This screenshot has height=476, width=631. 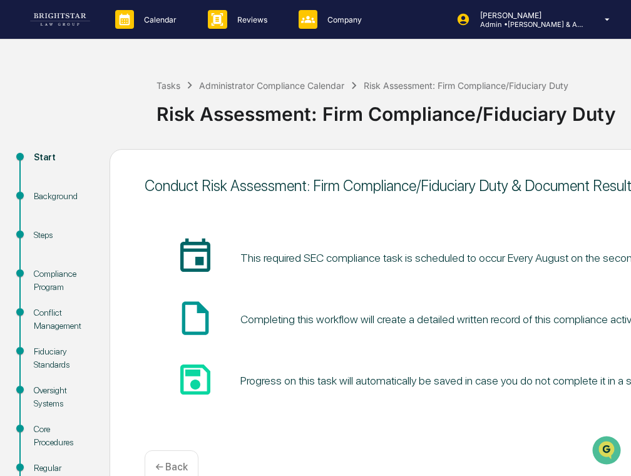 I want to click on button: See all, so click(x=211, y=144).